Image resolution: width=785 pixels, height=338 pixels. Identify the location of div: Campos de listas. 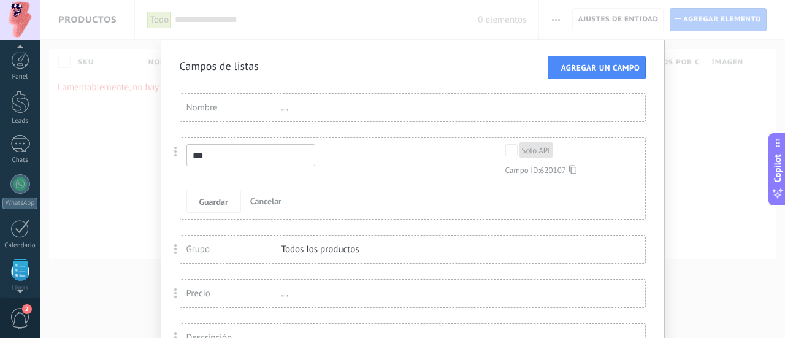
(413, 66).